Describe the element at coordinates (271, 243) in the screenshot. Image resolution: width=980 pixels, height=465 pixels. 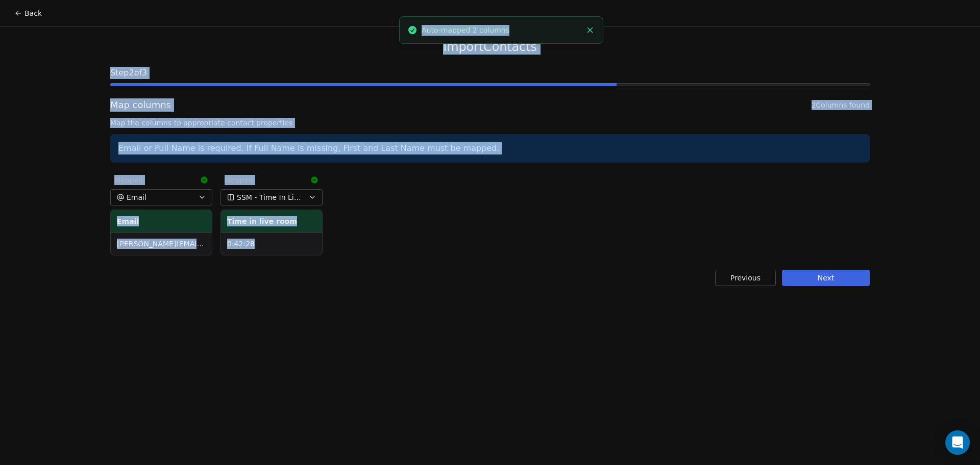
I see `td: 0:42:28` at that location.